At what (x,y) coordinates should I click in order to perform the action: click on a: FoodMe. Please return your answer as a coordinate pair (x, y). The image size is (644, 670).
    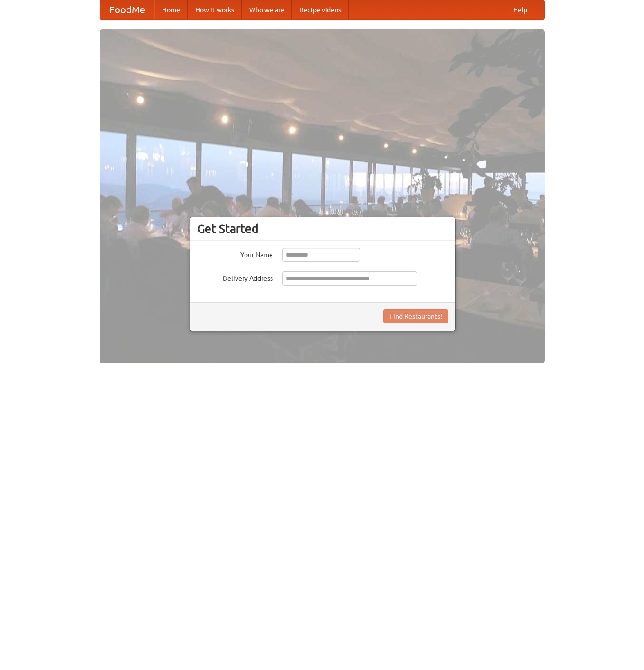
    Looking at the image, I should click on (127, 10).